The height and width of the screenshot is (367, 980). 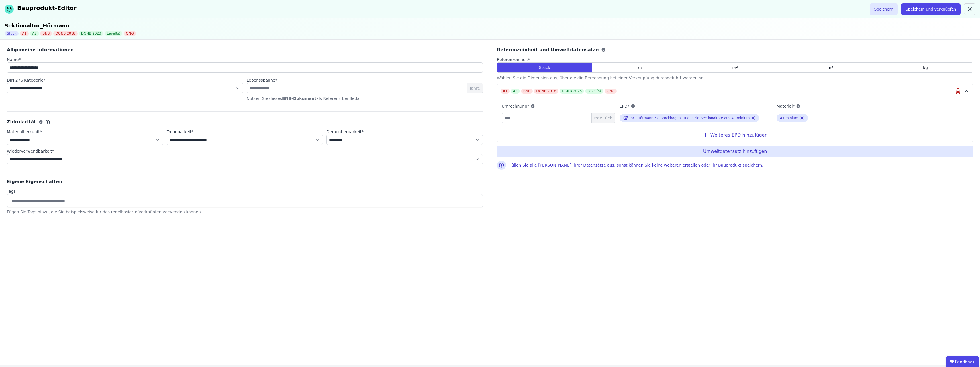 What do you see at coordinates (735, 50) in the screenshot?
I see `div: Referenzeinheit und Umweltdatensätze` at bounding box center [735, 50].